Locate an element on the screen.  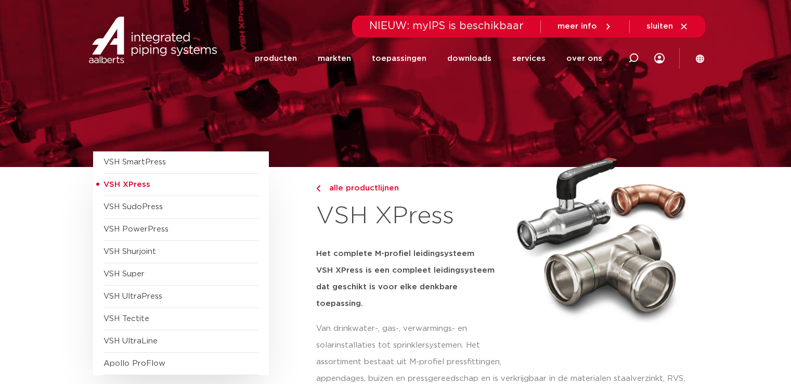
p: Van drinkwater-, gas-, verwarmings- en solarinstallaties tot sprinklersystemen. Het assortiment b... is located at coordinates (410, 345).